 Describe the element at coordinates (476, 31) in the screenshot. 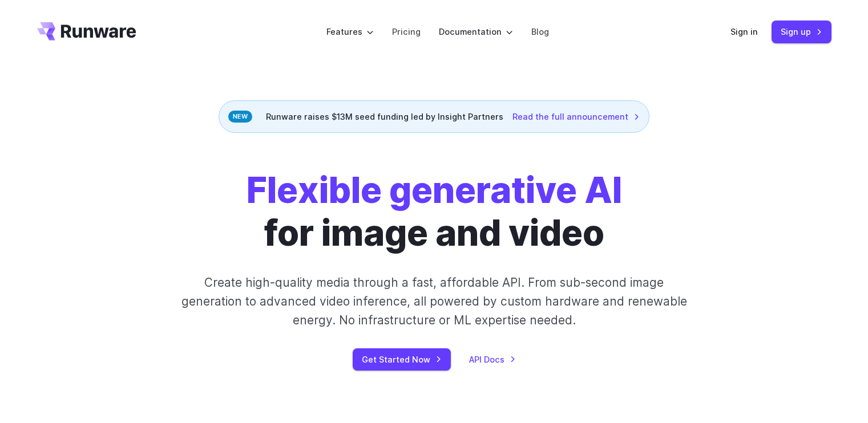

I see `label: Documentation` at that location.